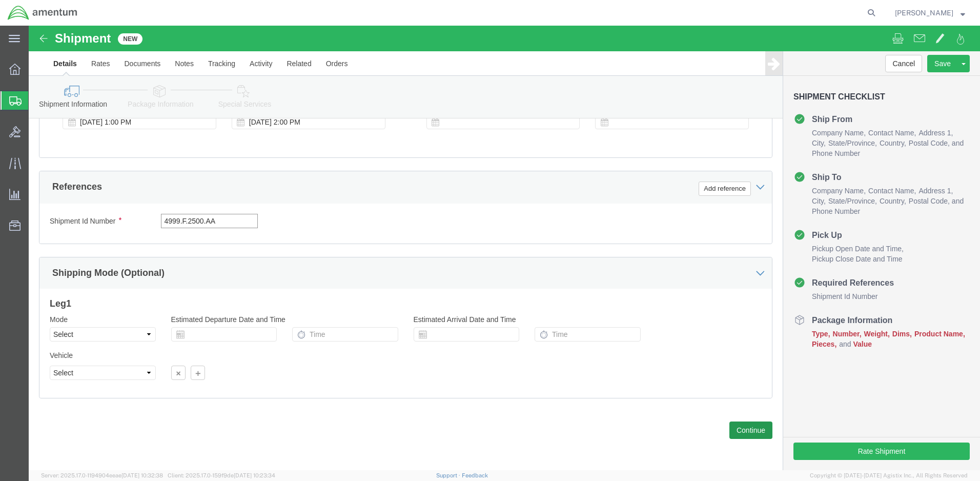  What do you see at coordinates (474, 475) in the screenshot?
I see `a: Feedback` at bounding box center [474, 475].